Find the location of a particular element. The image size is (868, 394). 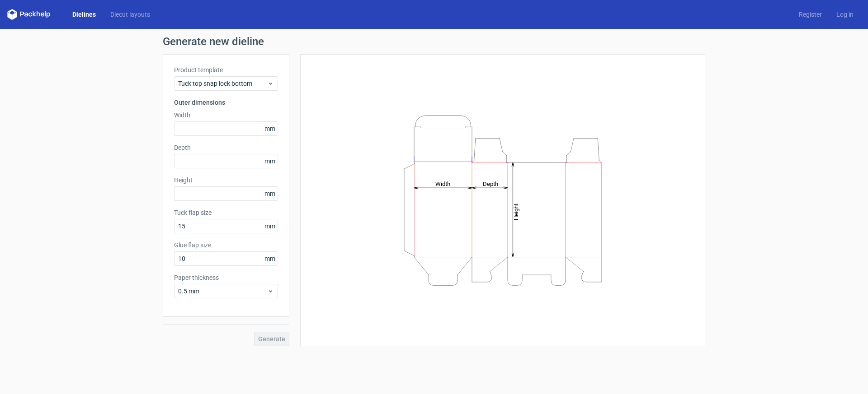

label: Tuck flap size is located at coordinates (226, 212).